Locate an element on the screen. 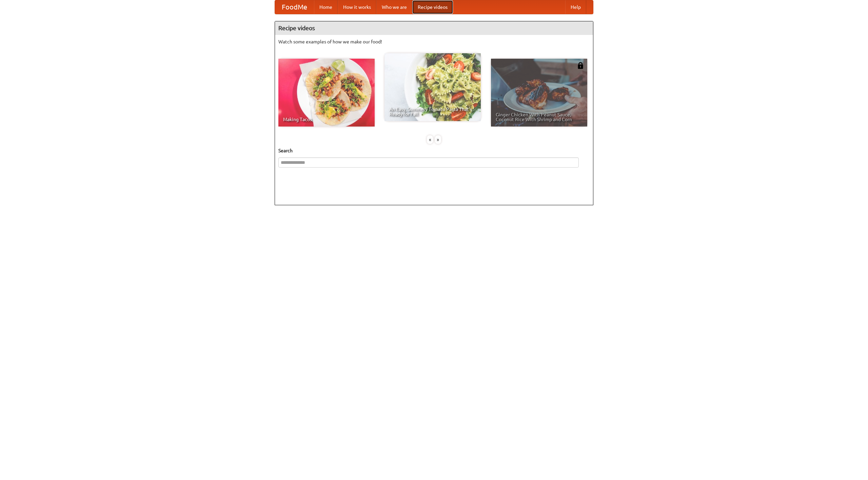  p: Watch some examples of how we make our food! is located at coordinates (434, 42).